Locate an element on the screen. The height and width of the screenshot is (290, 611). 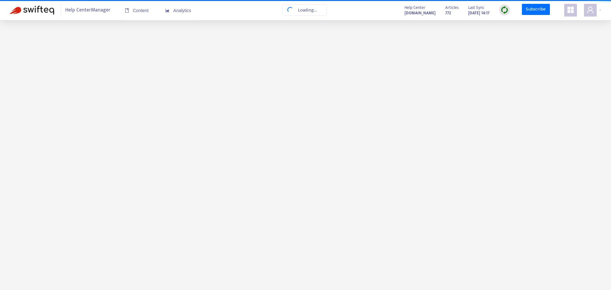
span: Content is located at coordinates (137, 11).